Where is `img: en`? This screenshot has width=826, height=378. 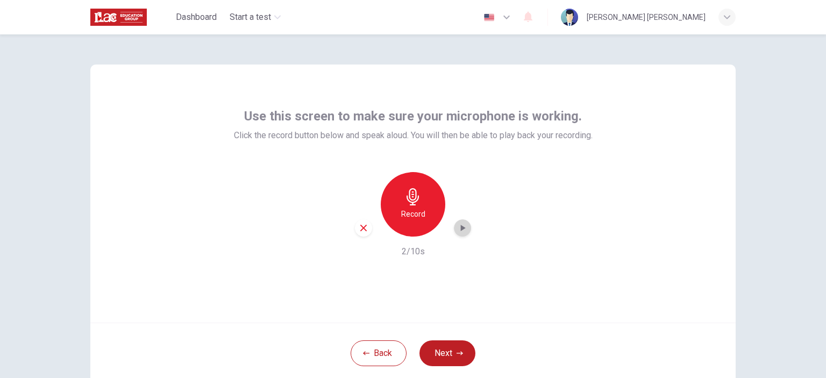 img: en is located at coordinates (489, 17).